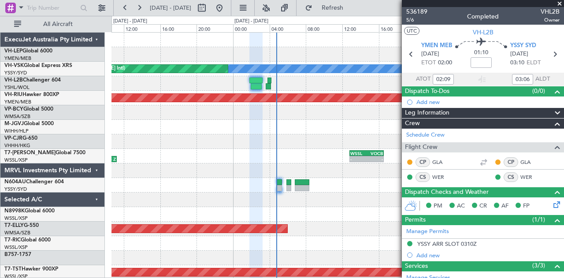 Image resolution: width=564 pixels, height=278 pixels. Describe the element at coordinates (412, 123) in the screenshot. I see `span: Crew` at that location.